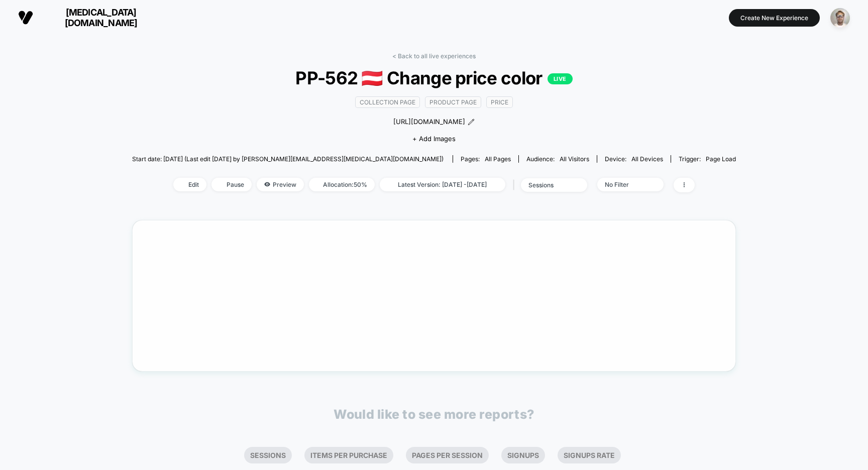 This screenshot has width=868, height=470. Describe the element at coordinates (557, 159) in the screenshot. I see `div: Audience:` at that location.